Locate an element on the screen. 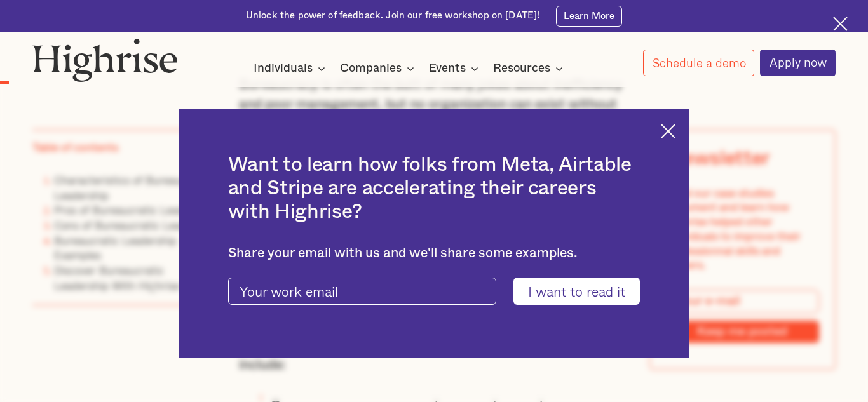  h2: Want to learn how folks from Meta, Airtable and Stripe are accelerating their careers with Highrise? is located at coordinates (434, 188).